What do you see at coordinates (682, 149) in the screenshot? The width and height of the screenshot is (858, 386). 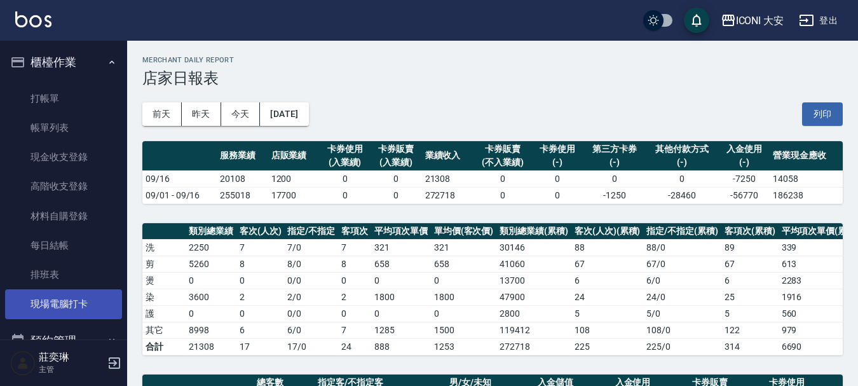 I see `div: 其他付款方式` at bounding box center [682, 149].